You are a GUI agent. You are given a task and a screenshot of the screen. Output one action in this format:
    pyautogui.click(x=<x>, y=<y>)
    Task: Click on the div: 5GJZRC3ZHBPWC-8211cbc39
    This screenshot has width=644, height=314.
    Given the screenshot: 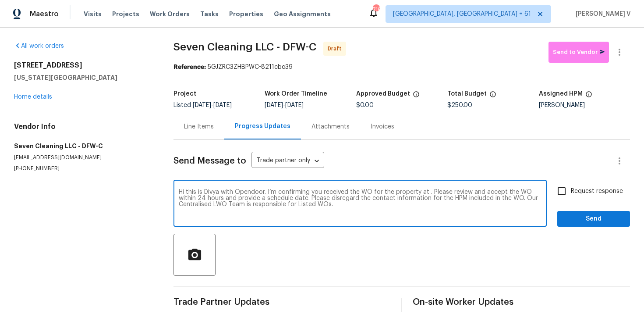 What is the action you would take?
    pyautogui.click(x=402, y=67)
    